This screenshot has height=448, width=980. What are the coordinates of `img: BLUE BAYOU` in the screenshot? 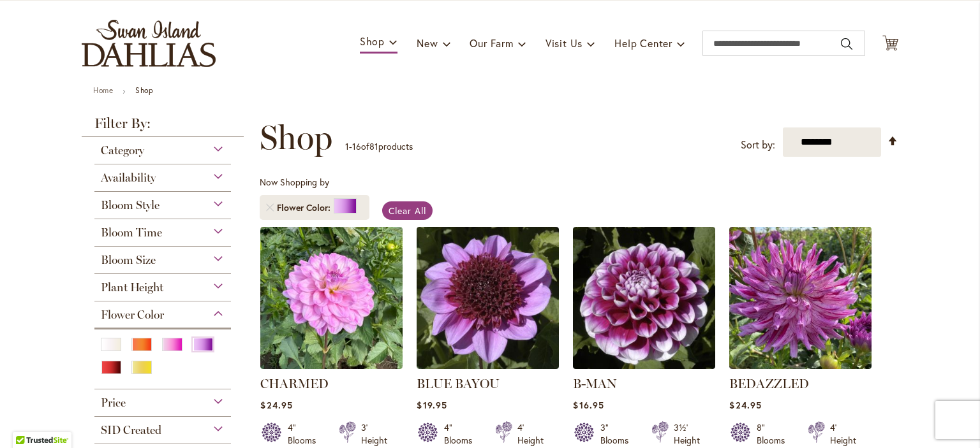 It's located at (488, 298).